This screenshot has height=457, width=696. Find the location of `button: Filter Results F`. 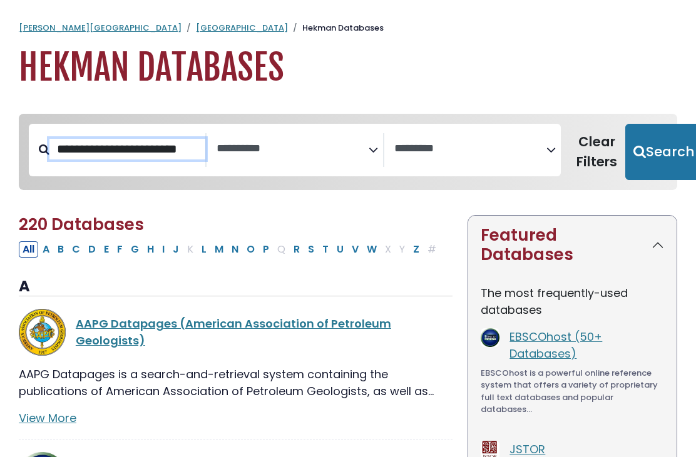

button: Filter Results F is located at coordinates (119, 250).